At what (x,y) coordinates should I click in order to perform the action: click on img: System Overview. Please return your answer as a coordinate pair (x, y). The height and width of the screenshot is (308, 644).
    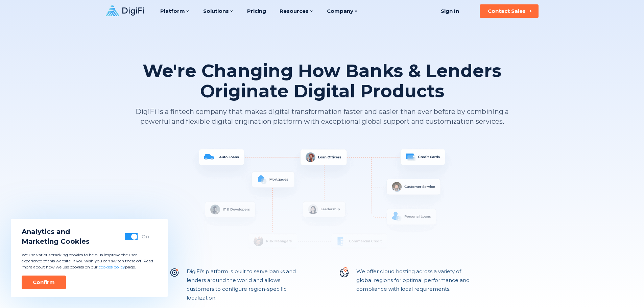
    Looking at the image, I should click on (322, 204).